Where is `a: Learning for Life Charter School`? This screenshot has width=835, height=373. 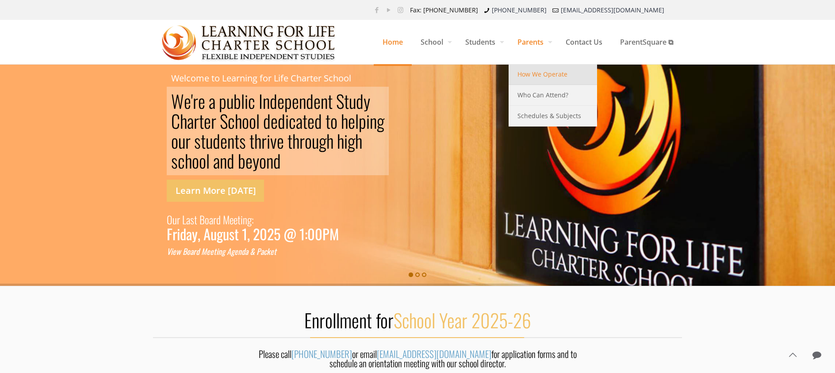
a: Learning for Life Charter School is located at coordinates (249, 42).